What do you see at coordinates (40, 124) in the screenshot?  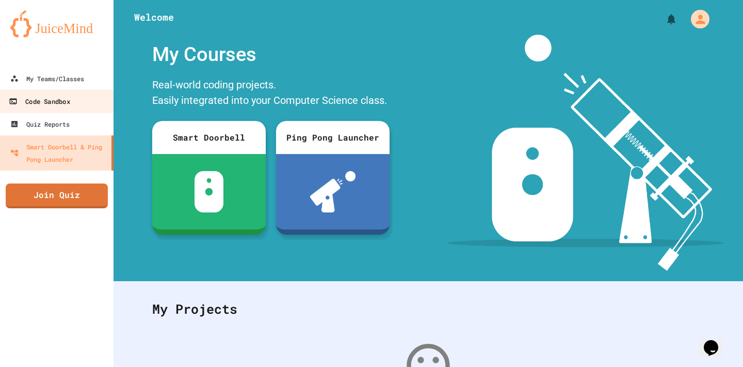 I see `div: Quiz Reports` at bounding box center [40, 124].